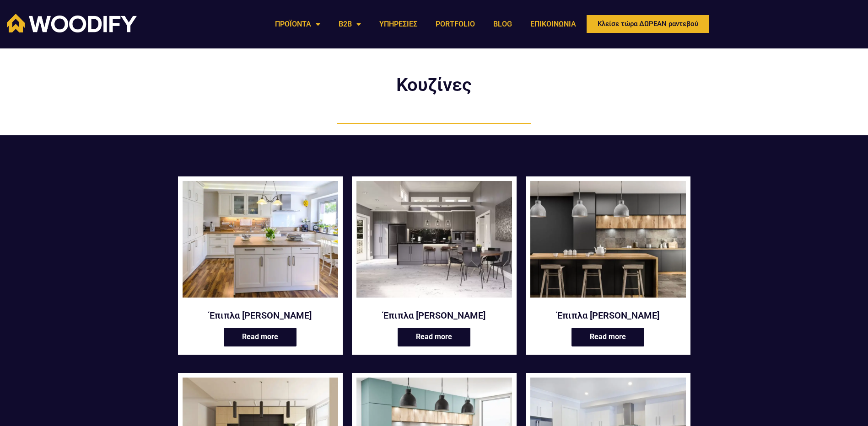 The height and width of the screenshot is (426, 868). What do you see at coordinates (502, 25) in the screenshot?
I see `a: BLOG` at bounding box center [502, 25].